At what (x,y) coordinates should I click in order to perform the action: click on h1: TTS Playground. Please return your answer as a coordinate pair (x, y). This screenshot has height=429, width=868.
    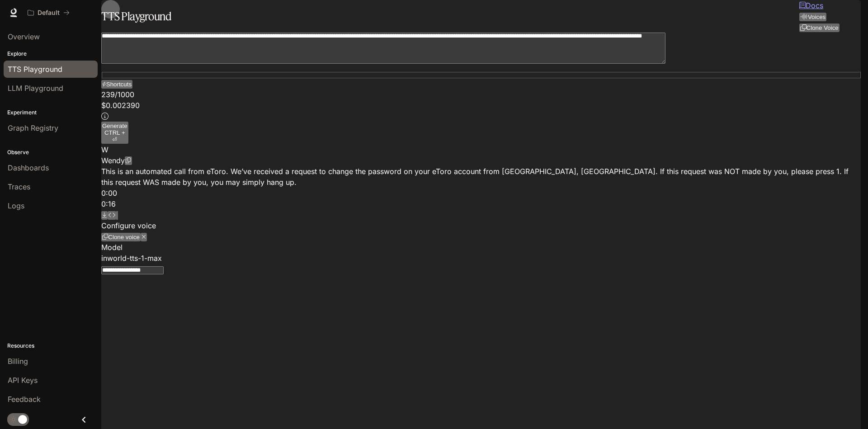
    Looking at the image, I should click on (136, 16).